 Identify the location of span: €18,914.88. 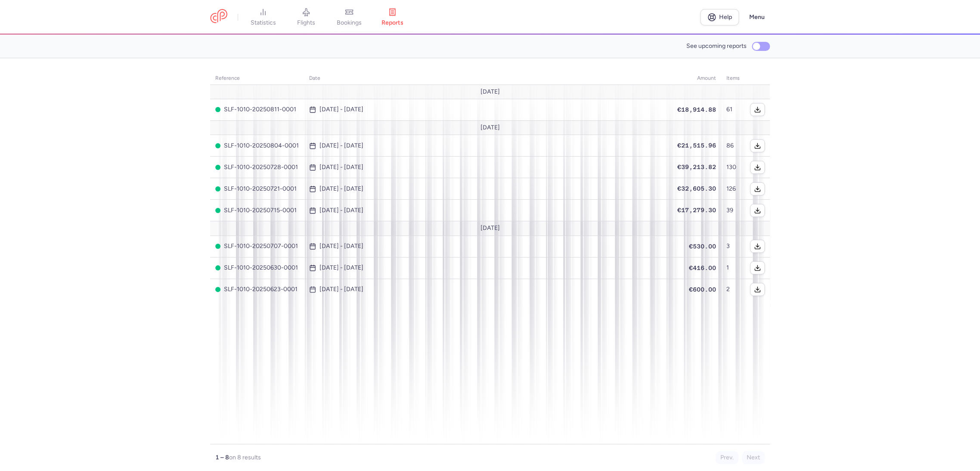
(697, 109).